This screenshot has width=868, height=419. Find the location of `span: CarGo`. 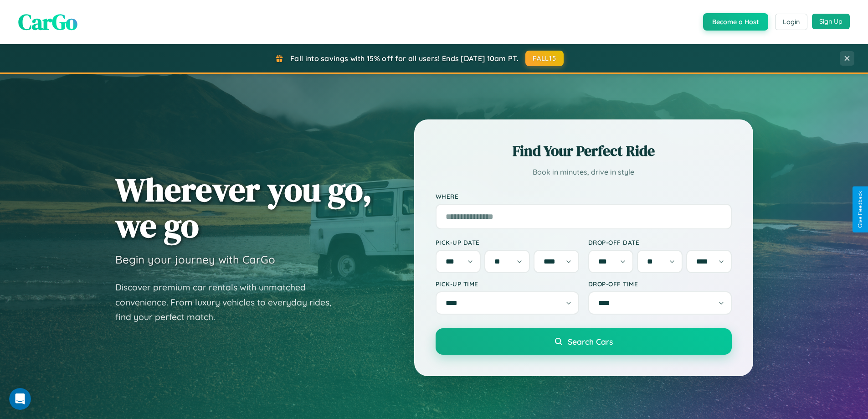

span: CarGo is located at coordinates (48, 22).